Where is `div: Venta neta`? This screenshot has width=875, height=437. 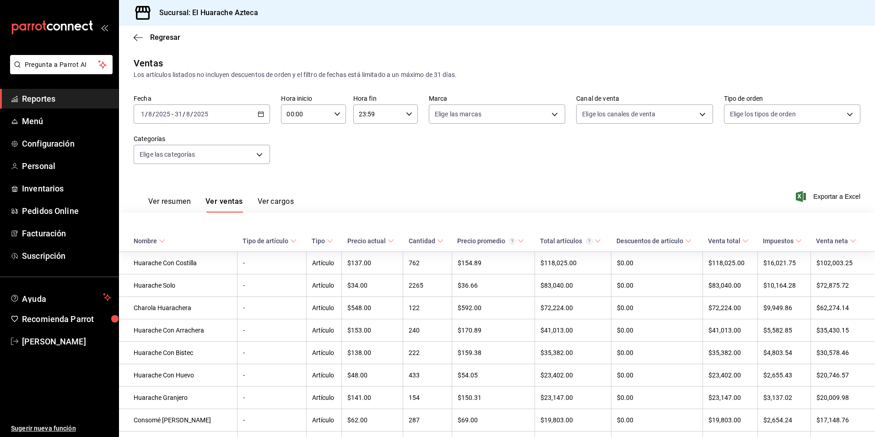 div: Venta neta is located at coordinates (832, 241).